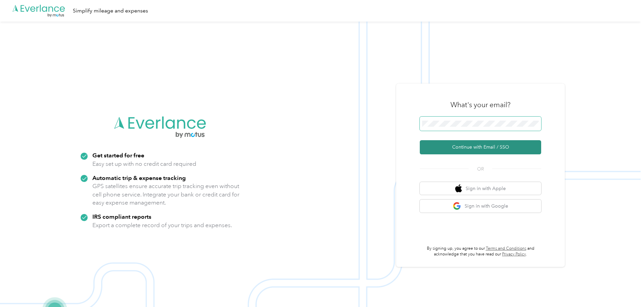 The width and height of the screenshot is (644, 307). I want to click on a: Privacy Policy, so click(514, 254).